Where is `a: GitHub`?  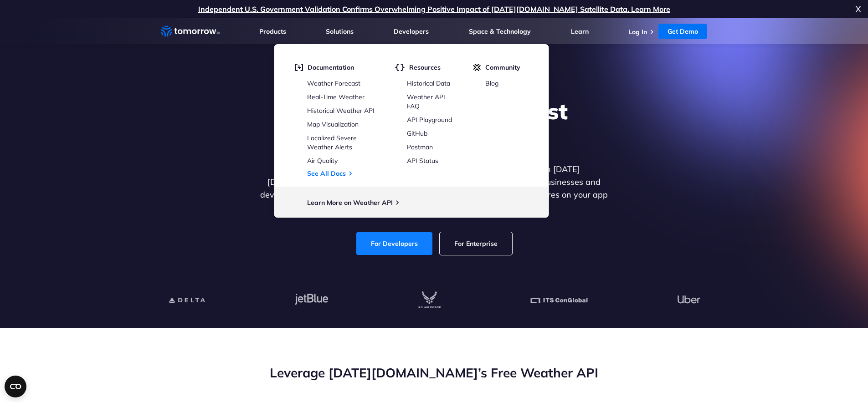 a: GitHub is located at coordinates (417, 133).